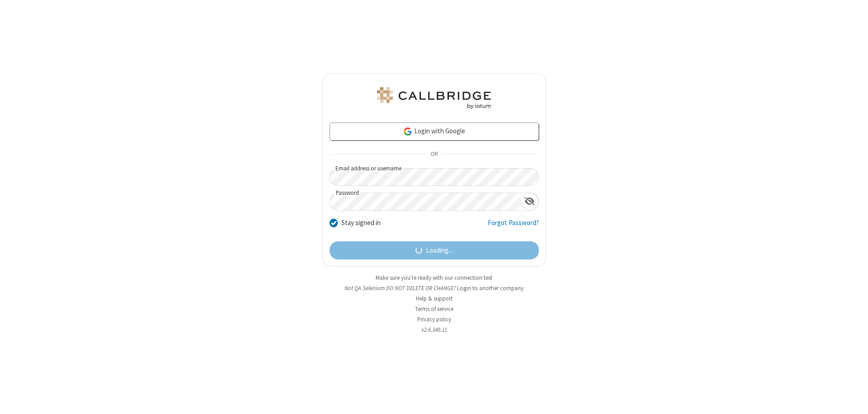 This screenshot has height=414, width=868. I want to click on label: Stay signed in, so click(361, 223).